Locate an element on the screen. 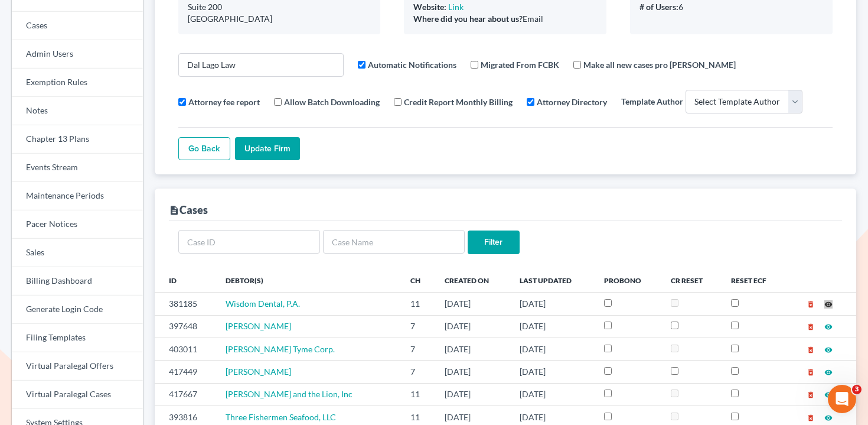 This screenshot has width=868, height=425. a: Virtual Paralegal Offers is located at coordinates (77, 366).